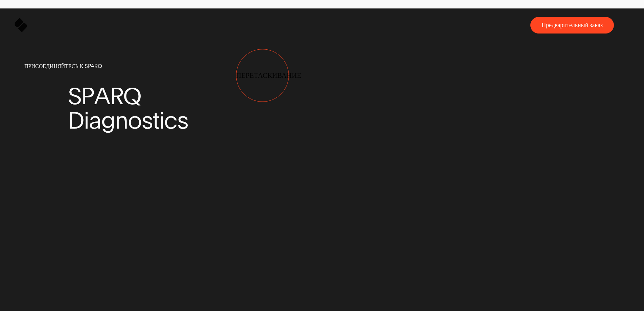 Image resolution: width=644 pixels, height=311 pixels. Describe the element at coordinates (162, 159) in the screenshot. I see `span: Получите возможность диагностировать свой автомобиль в любое время и предотвращать потенциальные ...` at that location.